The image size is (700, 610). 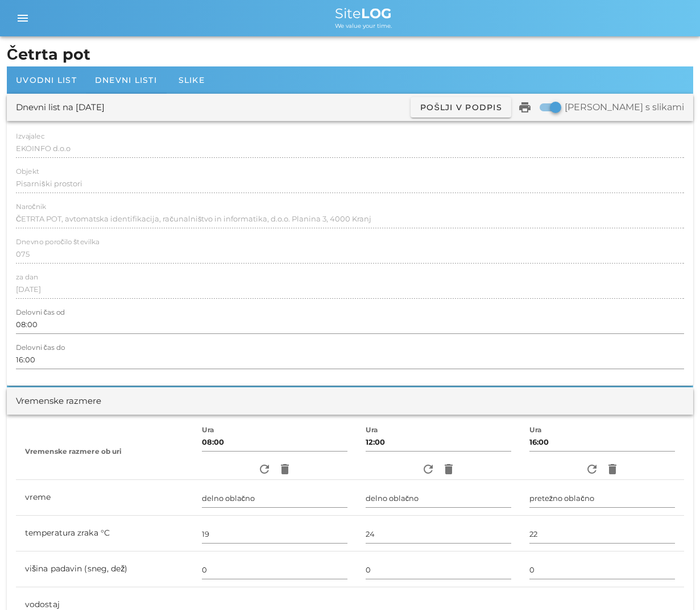 What do you see at coordinates (57, 242) in the screenshot?
I see `label: Dnevno poročilo številka` at bounding box center [57, 242].